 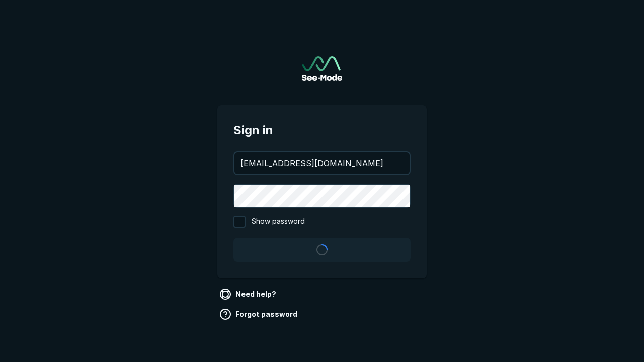 I want to click on a: Go to sign in, so click(x=322, y=69).